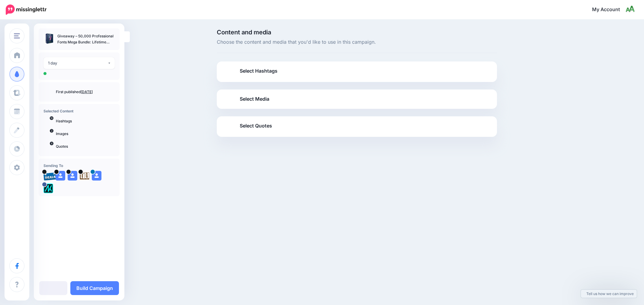  Describe the element at coordinates (608, 294) in the screenshot. I see `a: Tell us how we can improve` at that location.